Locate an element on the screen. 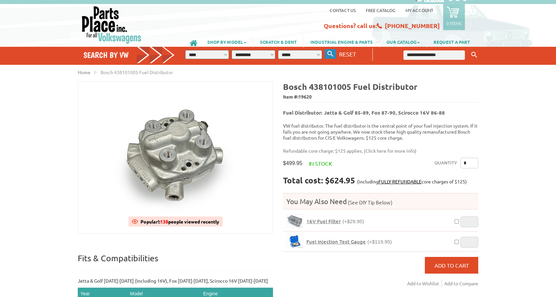 The image size is (556, 297). span: Item #: is located at coordinates (380, 97).